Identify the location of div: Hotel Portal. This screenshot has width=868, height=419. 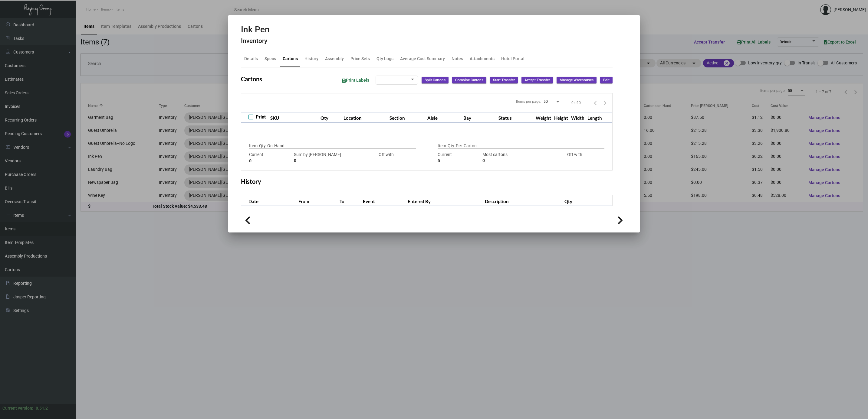
(513, 59).